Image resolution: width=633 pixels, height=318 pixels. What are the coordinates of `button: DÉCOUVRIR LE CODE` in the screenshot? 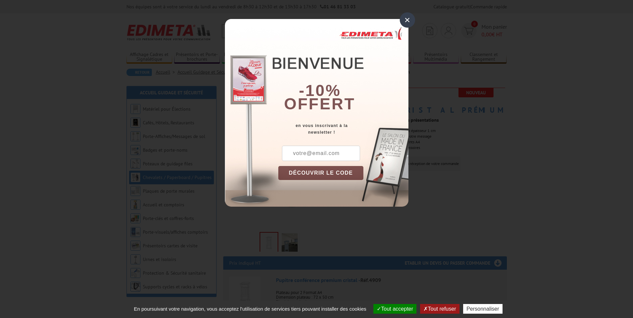 It's located at (321, 173).